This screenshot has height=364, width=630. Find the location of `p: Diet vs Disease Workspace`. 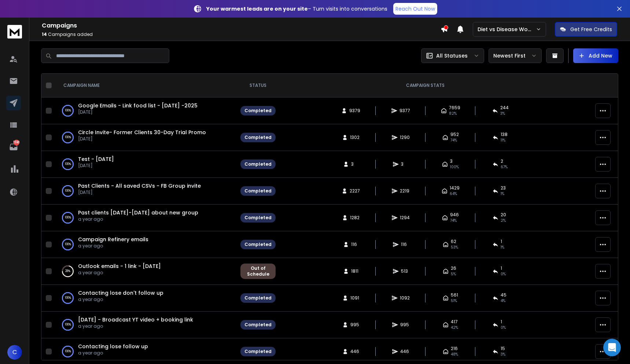

p: Diet vs Disease Workspace is located at coordinates (507, 29).